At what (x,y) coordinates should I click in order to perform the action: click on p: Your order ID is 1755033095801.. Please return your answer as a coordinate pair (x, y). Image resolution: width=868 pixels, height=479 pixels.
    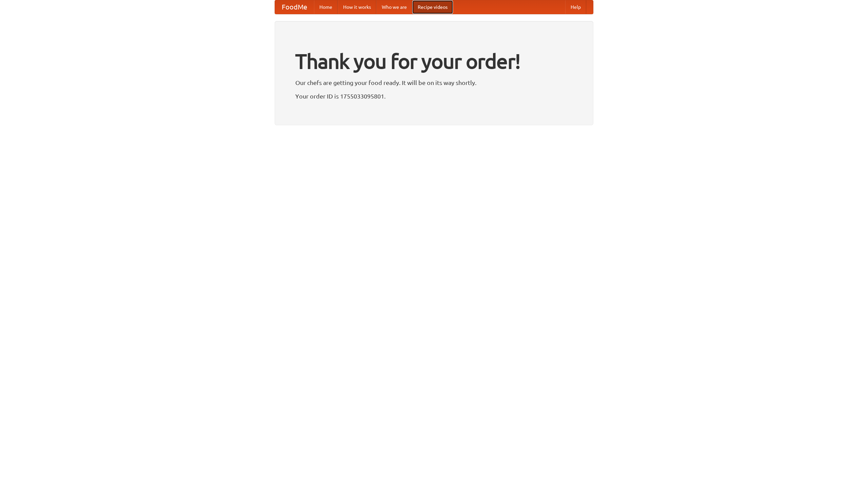
    Looking at the image, I should click on (434, 96).